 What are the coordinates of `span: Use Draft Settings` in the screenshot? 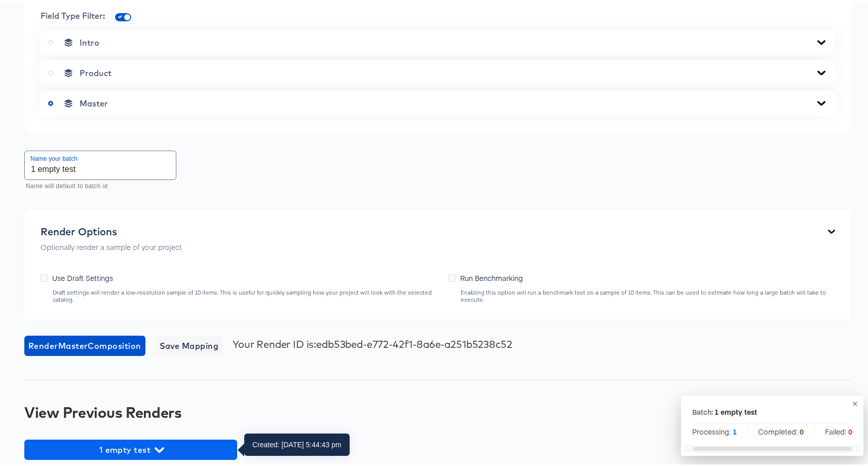 It's located at (82, 275).